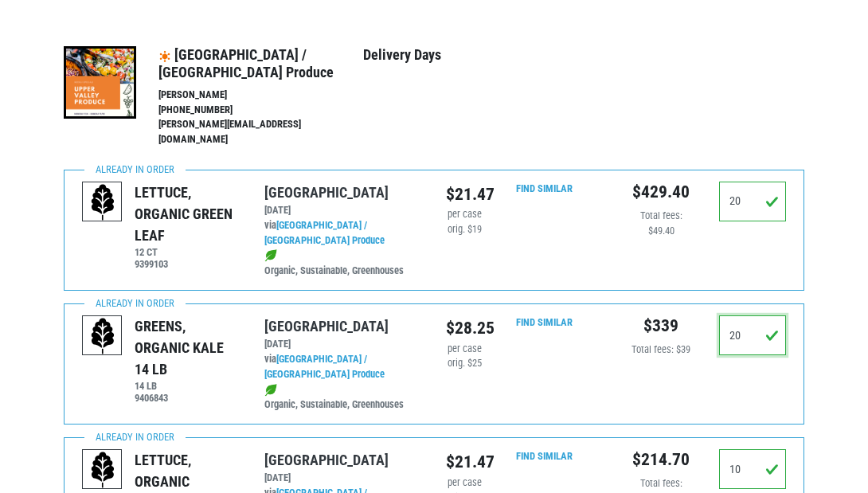  What do you see at coordinates (464, 230) in the screenshot?
I see `div: orig. $19` at bounding box center [464, 230].